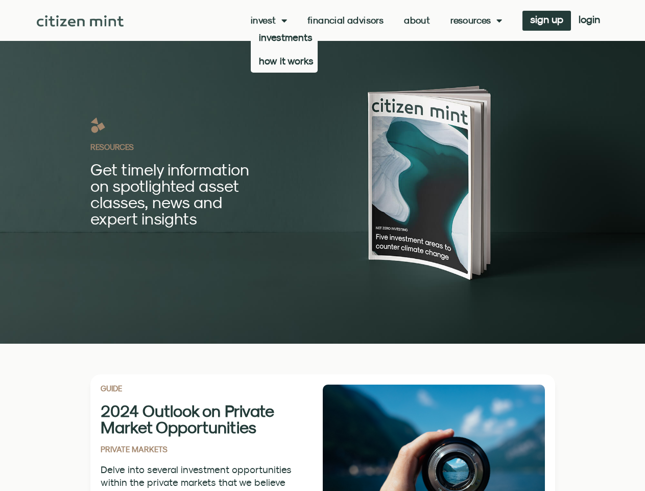 This screenshot has height=491, width=645. Describe the element at coordinates (590, 20) in the screenshot. I see `a: login` at that location.